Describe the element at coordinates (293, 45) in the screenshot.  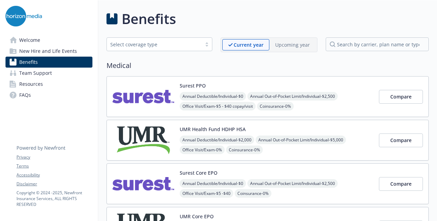
I see `p: Upcoming year` at that location.